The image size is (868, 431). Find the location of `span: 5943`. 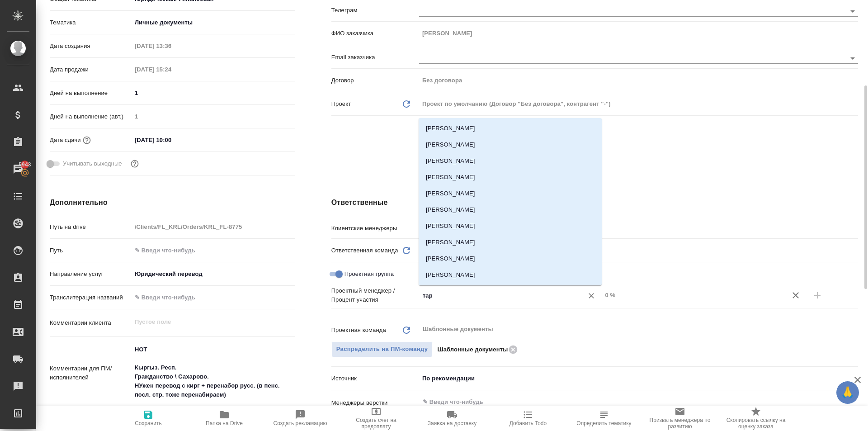

span: 5943 is located at coordinates (25, 164).